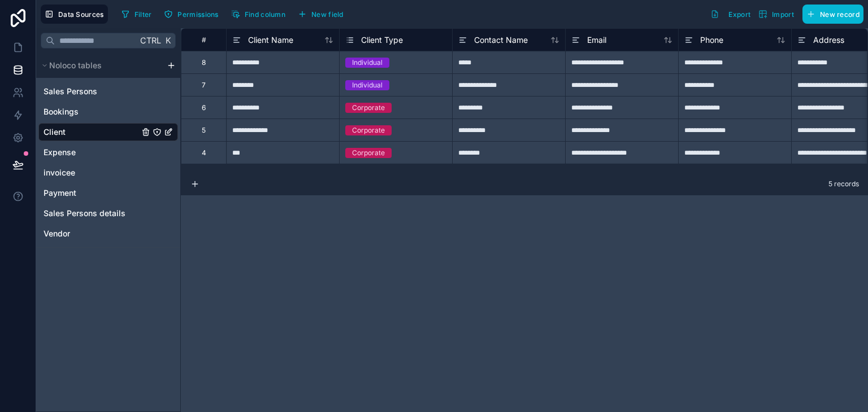 The width and height of the screenshot is (868, 412). I want to click on div: 7, so click(204, 86).